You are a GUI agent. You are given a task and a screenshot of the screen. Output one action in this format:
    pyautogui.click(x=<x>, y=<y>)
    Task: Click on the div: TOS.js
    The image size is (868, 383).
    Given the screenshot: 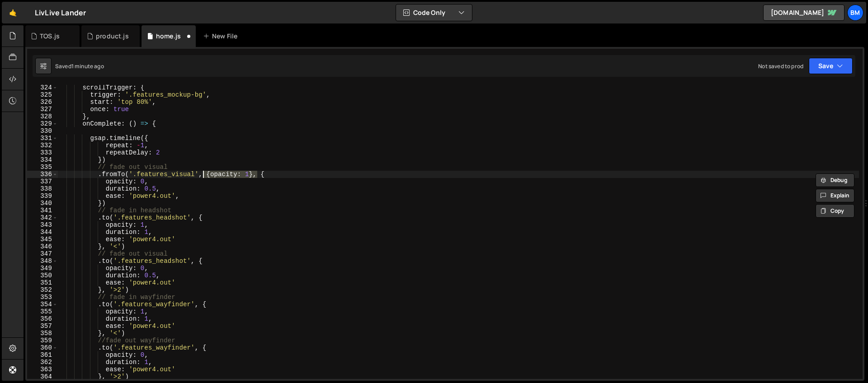 What is the action you would take?
    pyautogui.click(x=49, y=36)
    